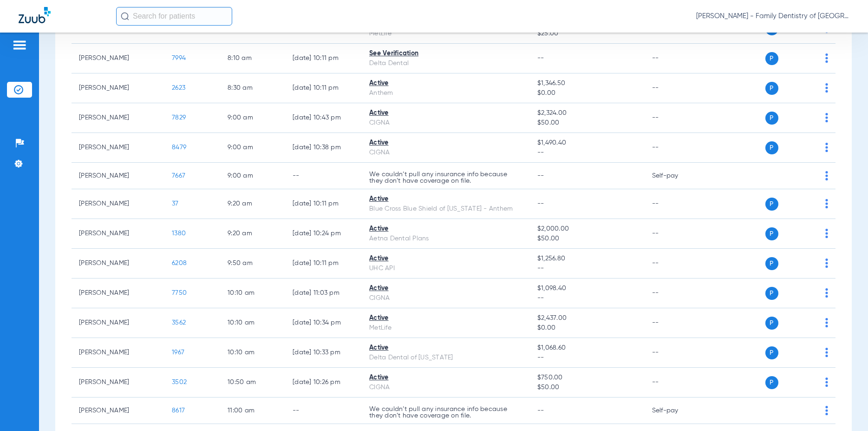 The width and height of the screenshot is (868, 431). Describe the element at coordinates (174, 16) in the screenshot. I see `input: Search for patients` at that location.